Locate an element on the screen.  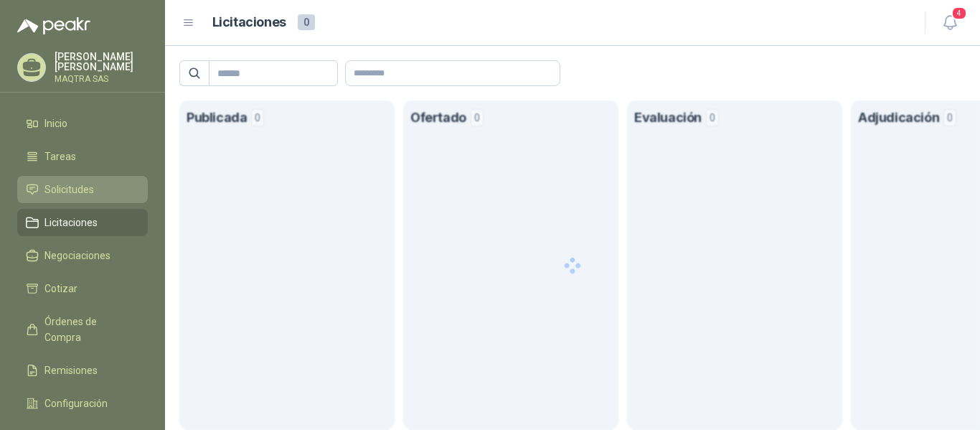
a: Solicitudes is located at coordinates (82, 190).